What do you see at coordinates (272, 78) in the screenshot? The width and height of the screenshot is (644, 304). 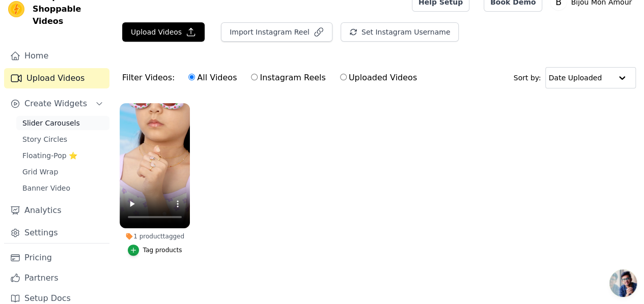 I see `div: Filter Videos:` at bounding box center [272, 78].